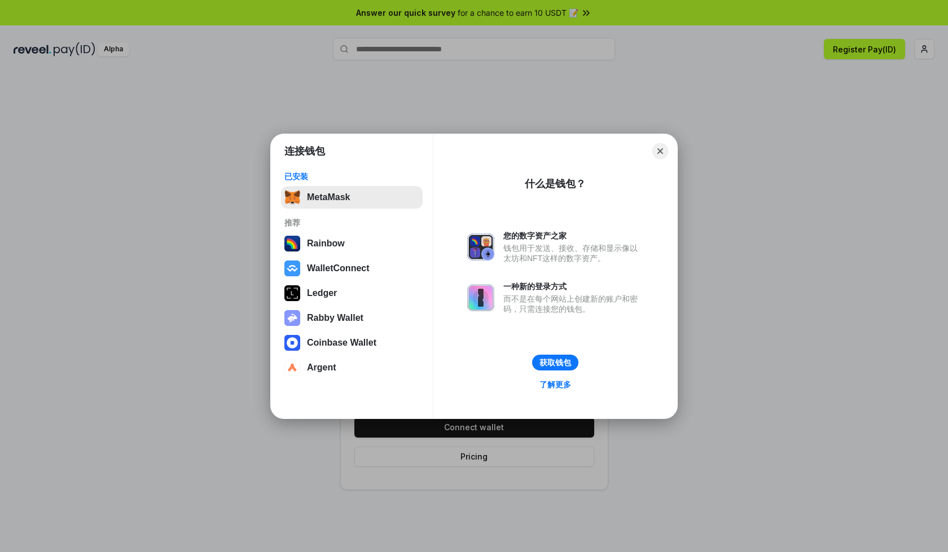 Image resolution: width=948 pixels, height=552 pixels. What do you see at coordinates (573, 304) in the screenshot?
I see `div: 而不是在每个网站上创建新的账户和密码，只需连接您的钱包。` at bounding box center [573, 304].